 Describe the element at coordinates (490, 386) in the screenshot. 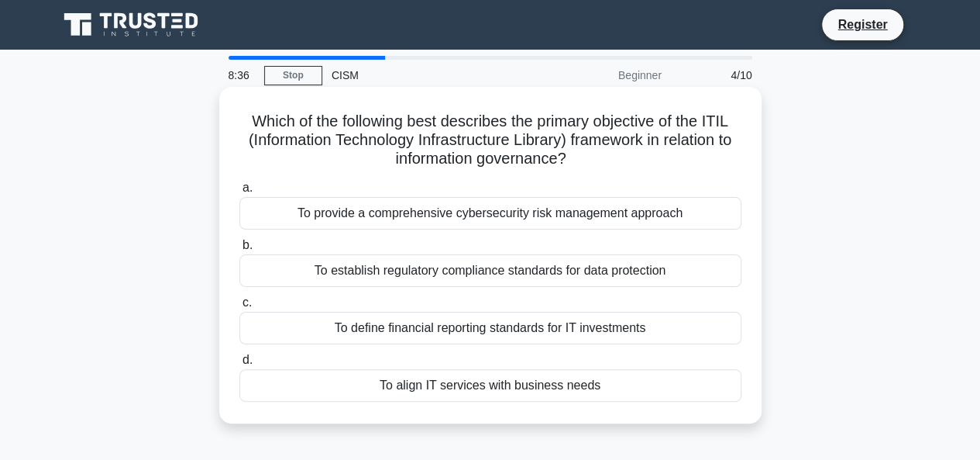

I see `div: To align IT services with business needs` at that location.